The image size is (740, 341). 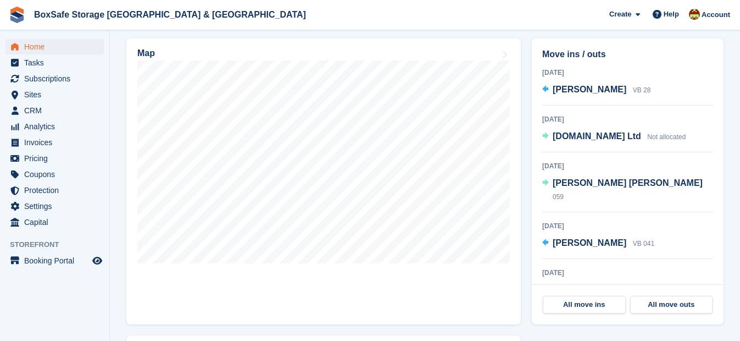 I want to click on span: Sites, so click(x=57, y=94).